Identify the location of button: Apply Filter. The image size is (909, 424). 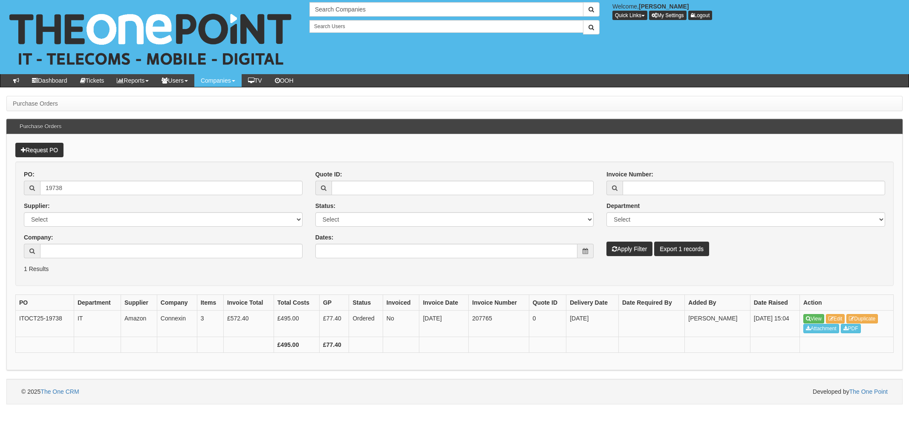
(629, 249).